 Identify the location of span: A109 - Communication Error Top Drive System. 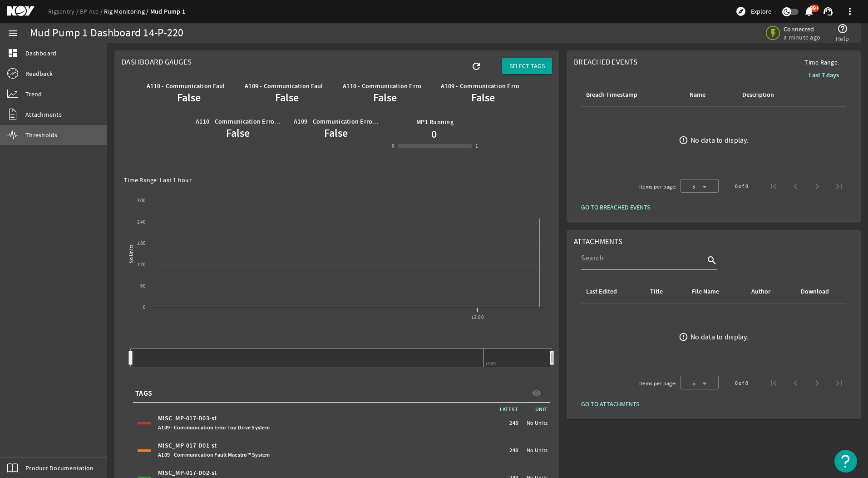
(214, 428).